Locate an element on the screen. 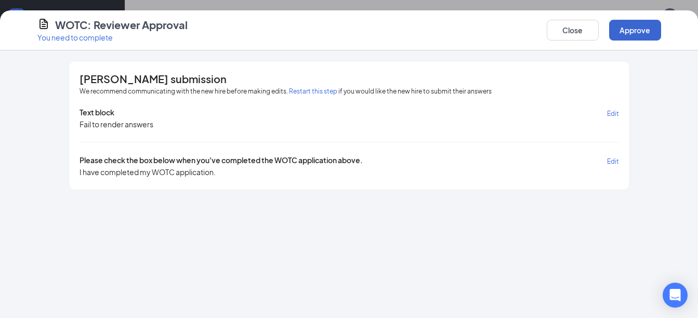 This screenshot has height=318, width=698. svg: CustomFormIcon is located at coordinates (44, 24).